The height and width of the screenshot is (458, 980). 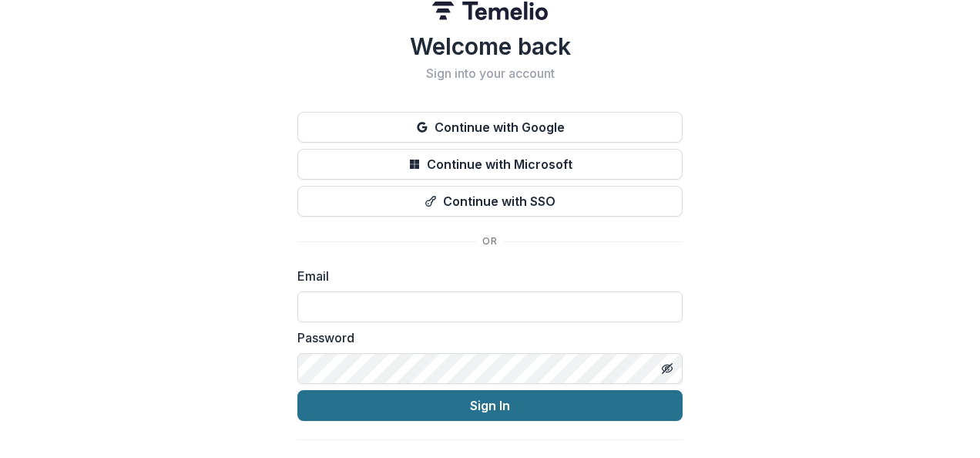 What do you see at coordinates (490, 164) in the screenshot?
I see `button: Continue with Microsoft` at bounding box center [490, 164].